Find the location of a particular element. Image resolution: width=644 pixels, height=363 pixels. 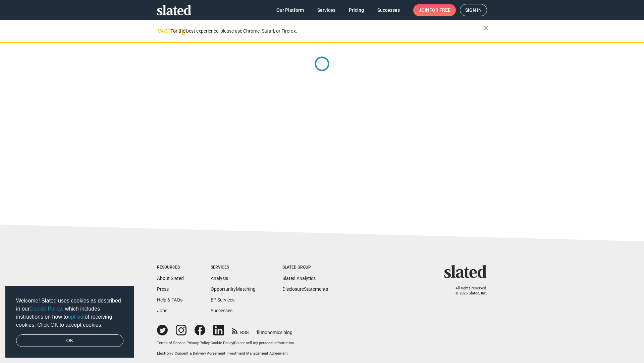

span: film is located at coordinates (261, 332).